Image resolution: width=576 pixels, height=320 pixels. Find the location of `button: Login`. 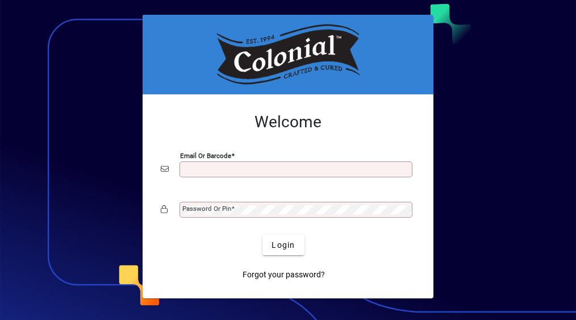

button: Login is located at coordinates (283, 245).